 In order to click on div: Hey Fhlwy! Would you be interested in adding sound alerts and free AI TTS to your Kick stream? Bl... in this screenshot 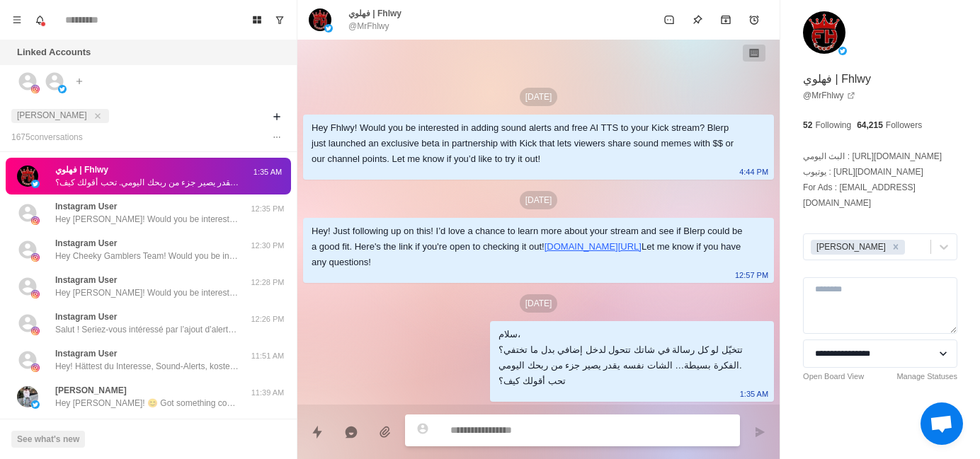, I will do `click(526, 144)`.